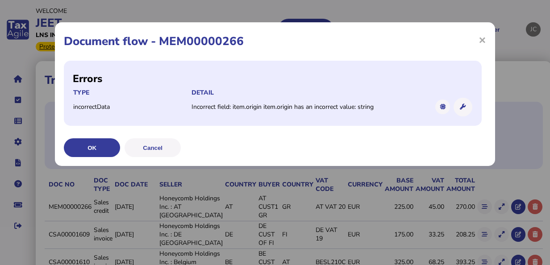  What do you see at coordinates (153, 148) in the screenshot?
I see `button: Cancel` at bounding box center [153, 148].